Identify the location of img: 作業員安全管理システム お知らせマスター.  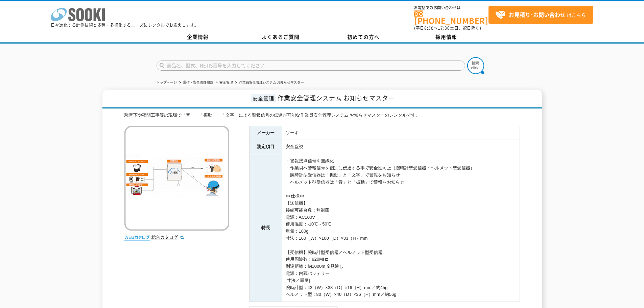
(177, 178).